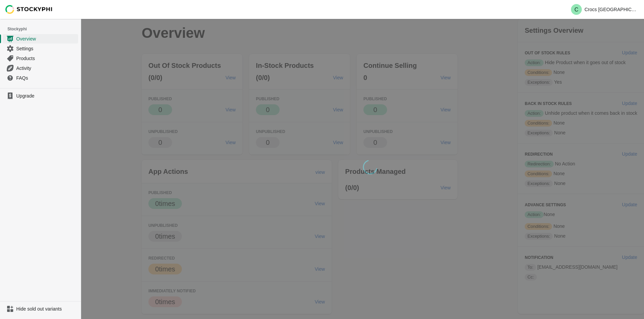 The width and height of the screenshot is (644, 319). What do you see at coordinates (46, 39) in the screenshot?
I see `span: Overview` at bounding box center [46, 39].